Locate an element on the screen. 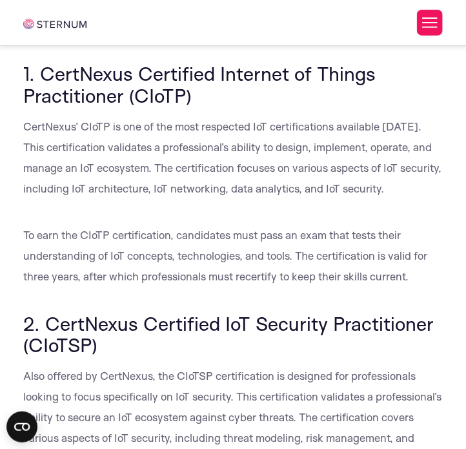 This screenshot has width=466, height=449. button: Open CMP widget is located at coordinates (22, 427).